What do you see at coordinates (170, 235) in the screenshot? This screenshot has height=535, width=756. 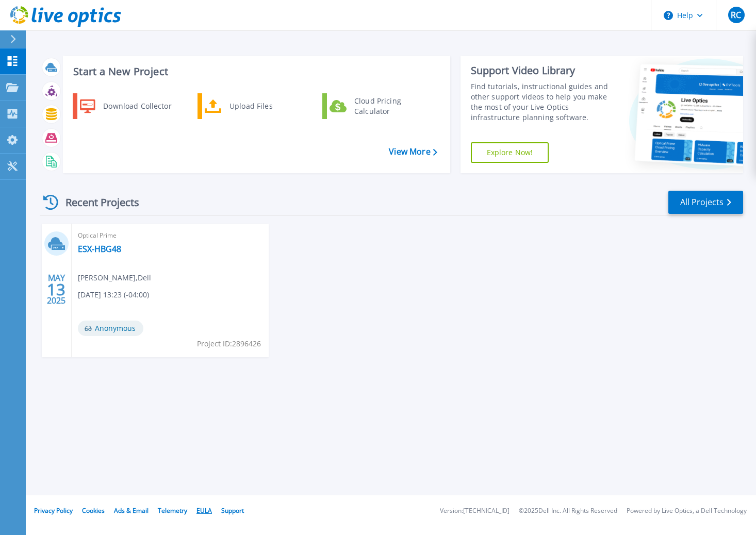 I see `span: Optical Prime` at bounding box center [170, 235].